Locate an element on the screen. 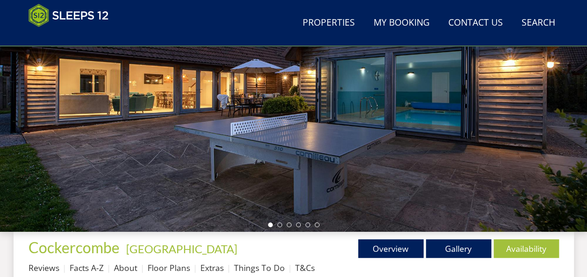 The height and width of the screenshot is (277, 587). span: Cockercombe is located at coordinates (74, 247).